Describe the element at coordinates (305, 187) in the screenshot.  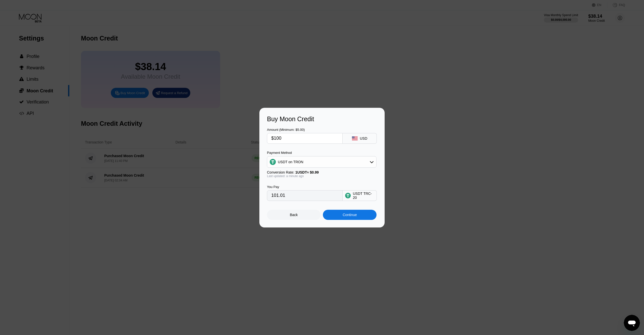
I see `div: You Pay` at that location.